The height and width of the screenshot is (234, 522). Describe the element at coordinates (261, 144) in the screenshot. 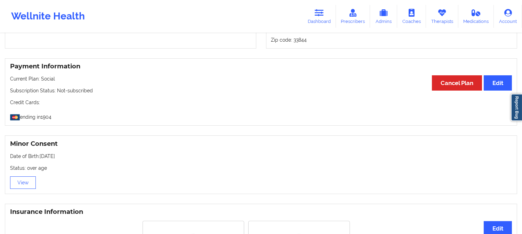

I see `h3: Minor Consent` at that location.